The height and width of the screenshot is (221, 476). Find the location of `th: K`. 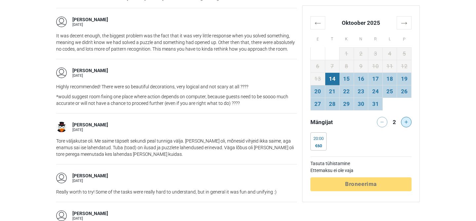

th: K is located at coordinates (347, 38).